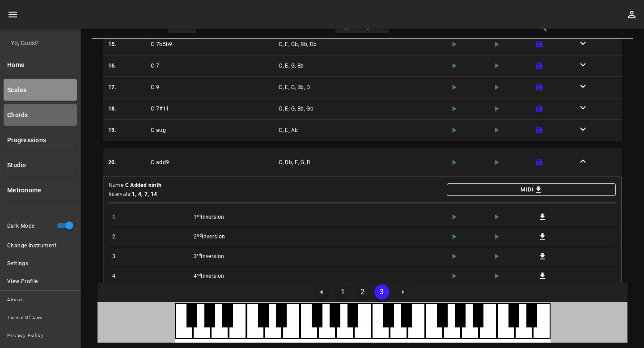 This screenshot has width=644, height=348. What do you see at coordinates (40, 65) in the screenshot?
I see `a: Home` at bounding box center [40, 65].